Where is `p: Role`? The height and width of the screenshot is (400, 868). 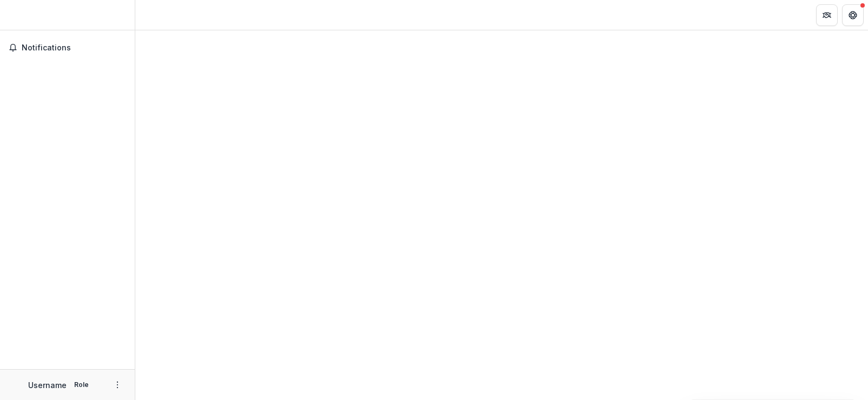
p: Role is located at coordinates (81, 385).